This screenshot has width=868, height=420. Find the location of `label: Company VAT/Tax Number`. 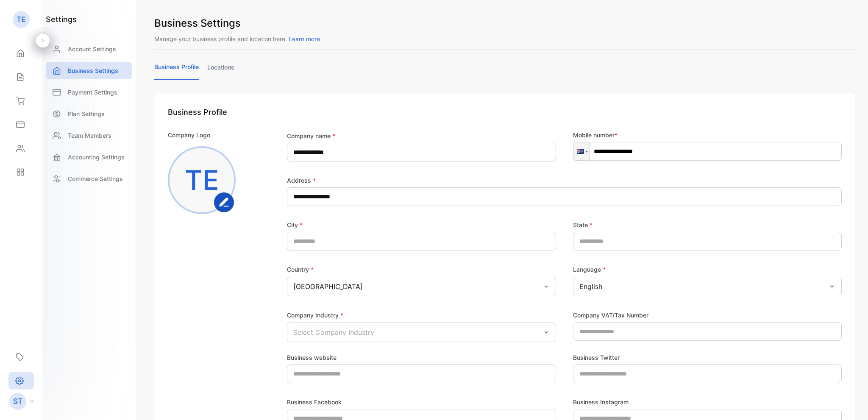

label: Company VAT/Tax Number is located at coordinates (611, 315).